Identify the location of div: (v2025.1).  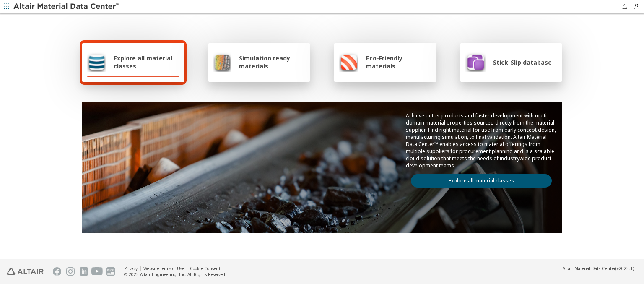
(598, 269).